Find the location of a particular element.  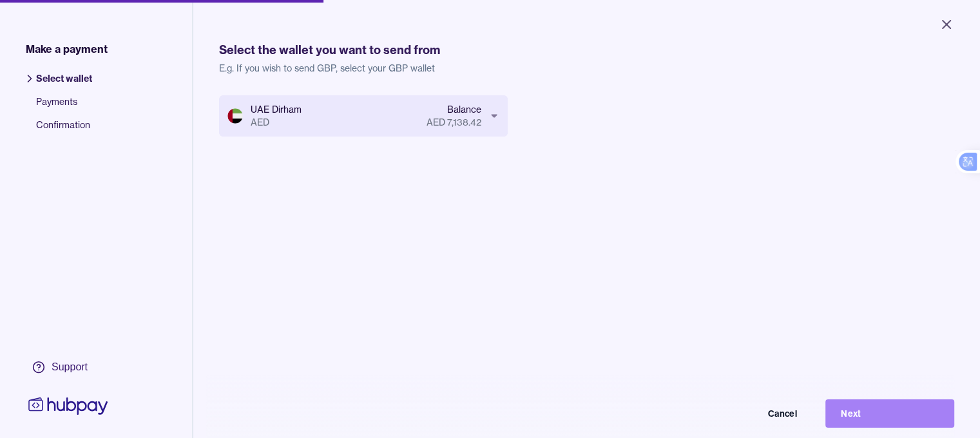

span: Confirmation is located at coordinates (64, 130).